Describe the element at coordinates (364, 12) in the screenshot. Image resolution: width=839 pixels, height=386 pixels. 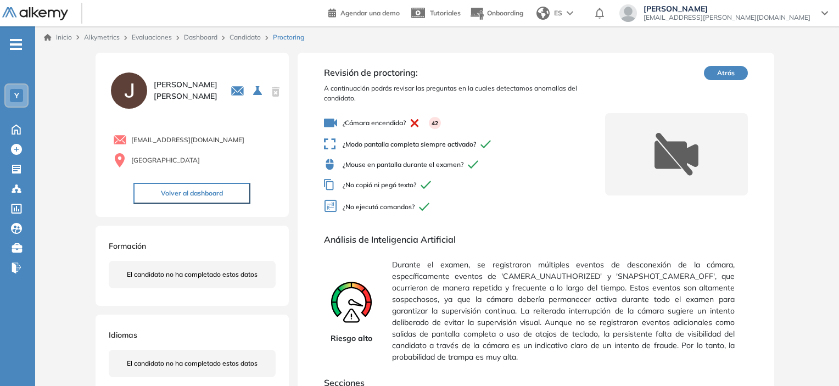
I see `a: Agendar una demo` at that location.